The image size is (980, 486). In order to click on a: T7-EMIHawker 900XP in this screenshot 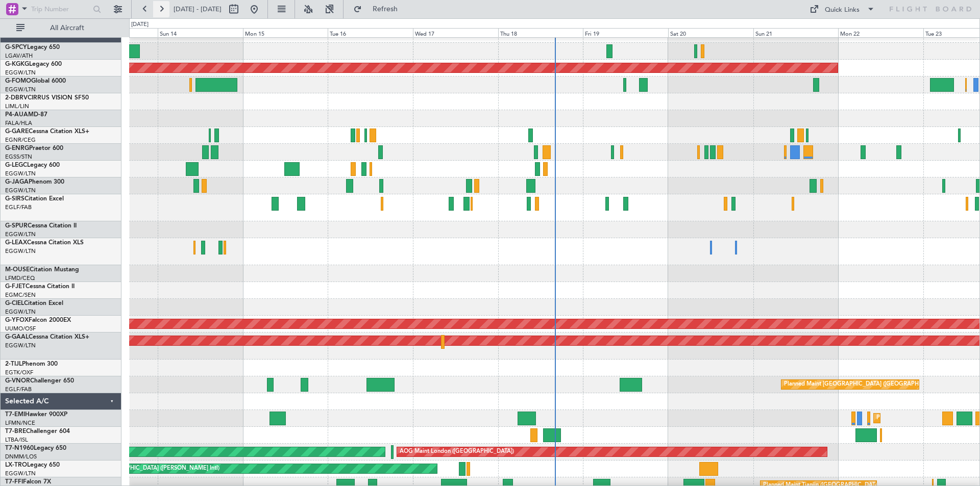, I will do `click(36, 414)`.